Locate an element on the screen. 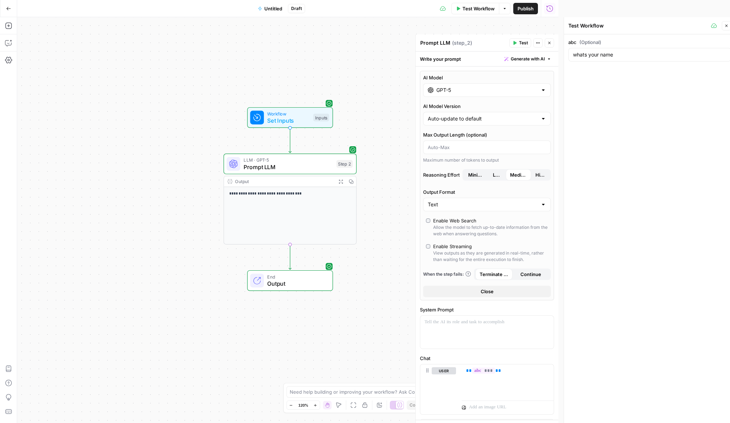 The width and height of the screenshot is (730, 423). span: LLM · GPT-5 is located at coordinates (288, 160).